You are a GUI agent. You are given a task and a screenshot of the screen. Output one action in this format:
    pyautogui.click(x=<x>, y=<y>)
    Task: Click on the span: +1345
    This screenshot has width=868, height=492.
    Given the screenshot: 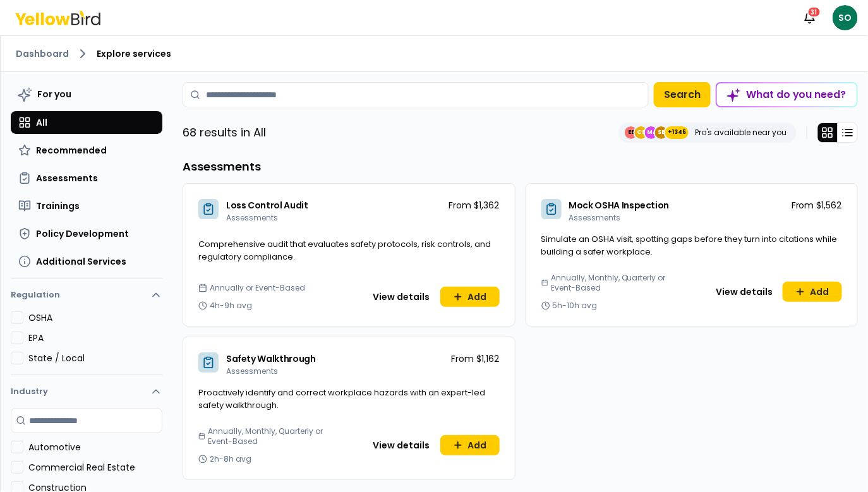 What is the action you would take?
    pyautogui.click(x=677, y=132)
    